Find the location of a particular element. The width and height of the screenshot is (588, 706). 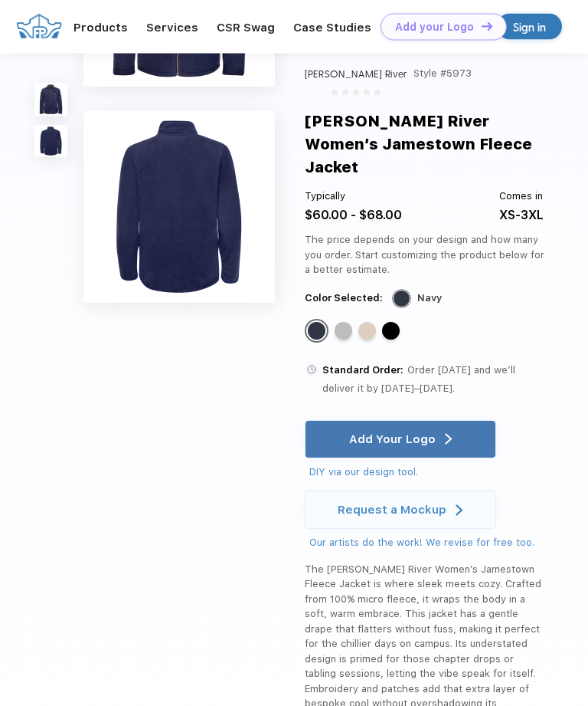

div: $60.00 - $68.00 is located at coordinates (353, 216).